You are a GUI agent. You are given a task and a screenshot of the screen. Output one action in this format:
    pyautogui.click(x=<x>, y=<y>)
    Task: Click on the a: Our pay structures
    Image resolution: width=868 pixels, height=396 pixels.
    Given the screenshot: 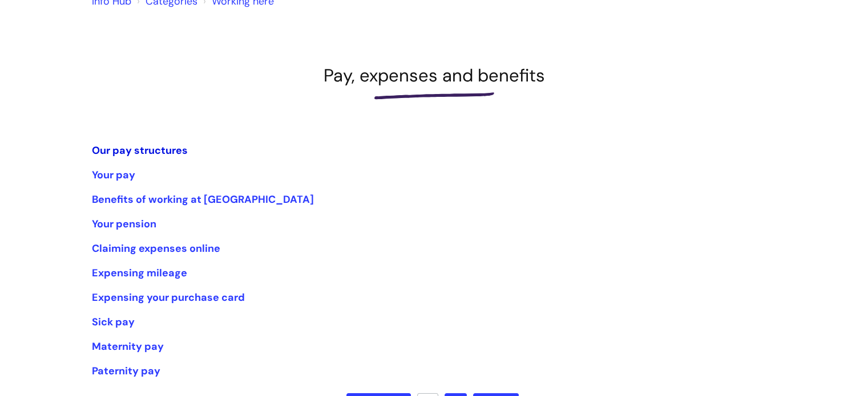 What is the action you would take?
    pyautogui.click(x=140, y=150)
    